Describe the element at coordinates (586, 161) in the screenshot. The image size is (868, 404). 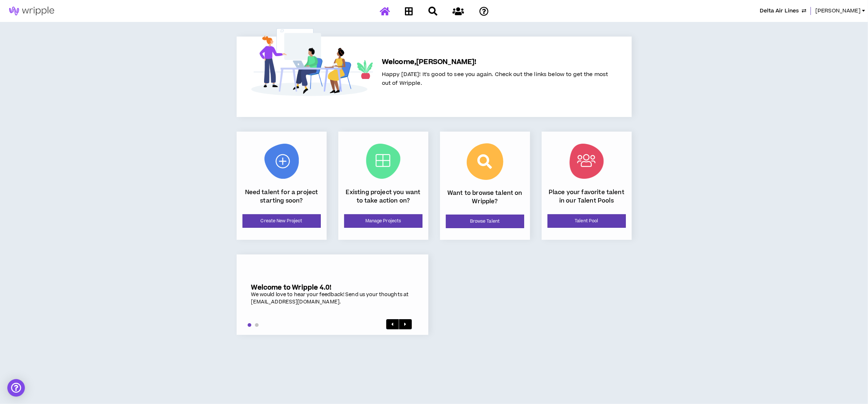
I see `img: Talent Pool` at that location.